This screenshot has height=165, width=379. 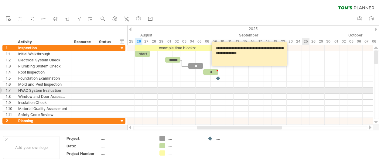 What do you see at coordinates (10, 72) in the screenshot?
I see `div: 1.4` at bounding box center [10, 72].